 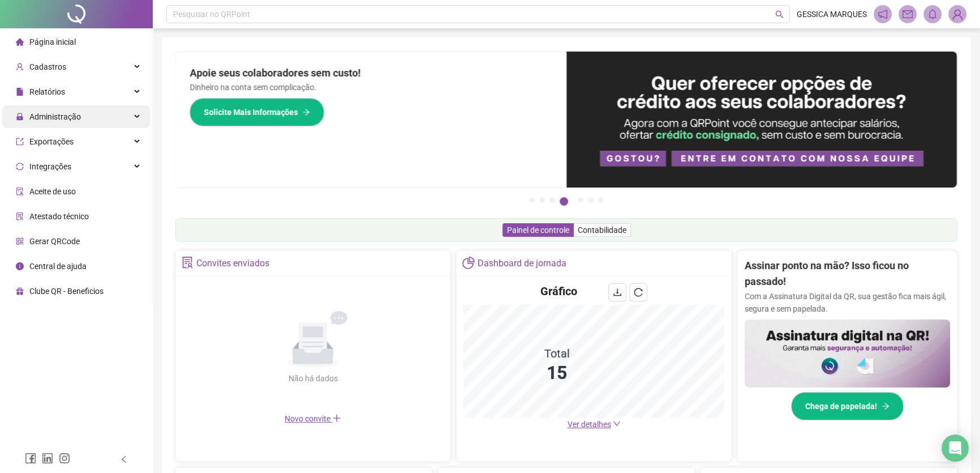 I want to click on span: file, so click(x=20, y=91).